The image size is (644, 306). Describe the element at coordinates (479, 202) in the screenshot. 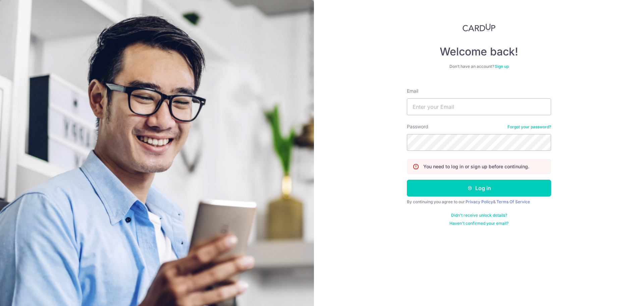

I see `div: By continuing you agree to our &` at that location.